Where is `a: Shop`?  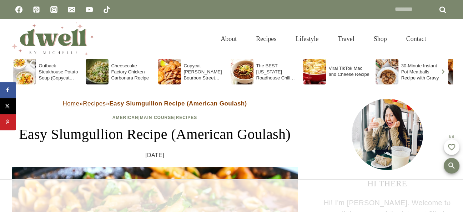 a: Shop is located at coordinates (380, 39).